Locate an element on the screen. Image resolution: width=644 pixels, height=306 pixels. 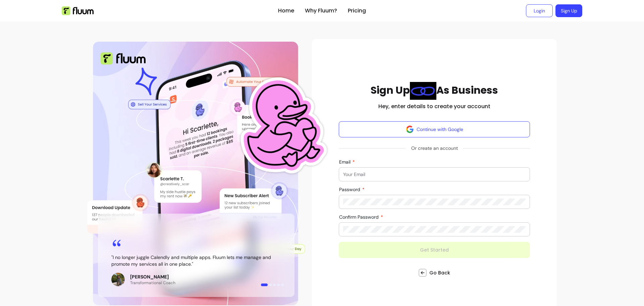
p: Transformational Coach is located at coordinates (153, 283).